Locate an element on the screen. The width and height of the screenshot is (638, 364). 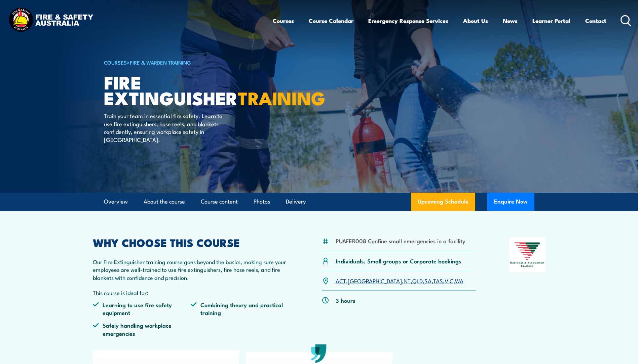
a: WA is located at coordinates (459, 280).